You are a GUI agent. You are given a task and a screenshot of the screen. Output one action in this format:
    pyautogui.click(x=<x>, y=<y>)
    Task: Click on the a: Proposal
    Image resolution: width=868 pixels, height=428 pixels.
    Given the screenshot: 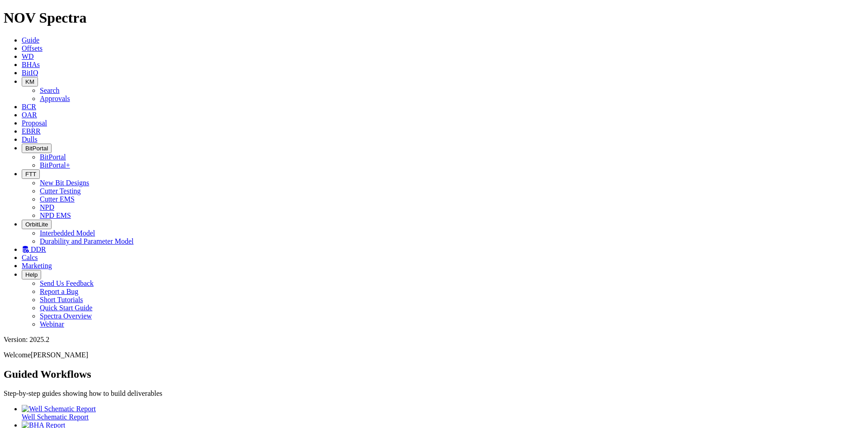 What is the action you would take?
    pyautogui.click(x=35, y=123)
    